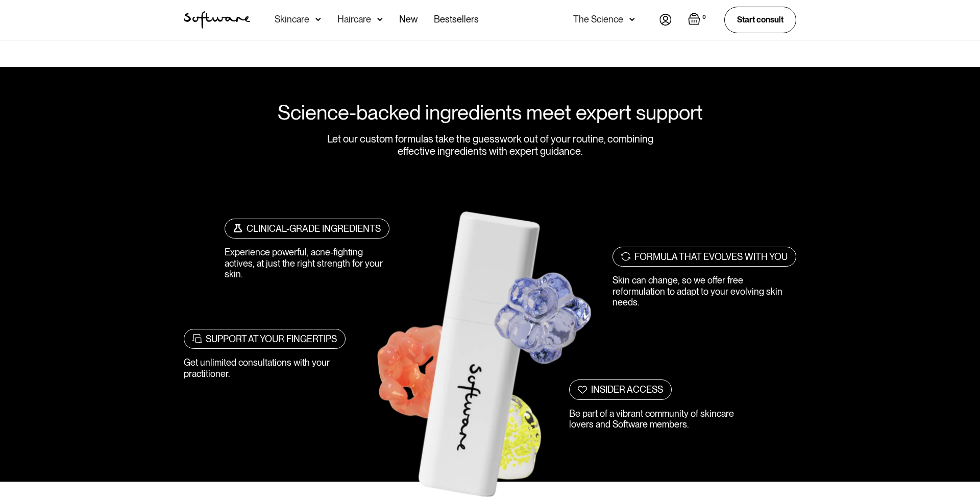 The image size is (980, 499). I want to click on img: Software Logo, so click(217, 20).